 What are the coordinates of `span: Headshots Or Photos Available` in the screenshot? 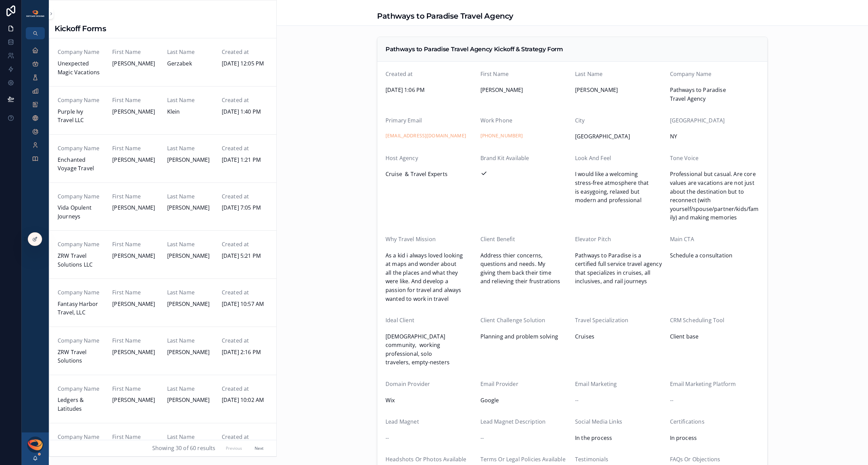 It's located at (426, 459).